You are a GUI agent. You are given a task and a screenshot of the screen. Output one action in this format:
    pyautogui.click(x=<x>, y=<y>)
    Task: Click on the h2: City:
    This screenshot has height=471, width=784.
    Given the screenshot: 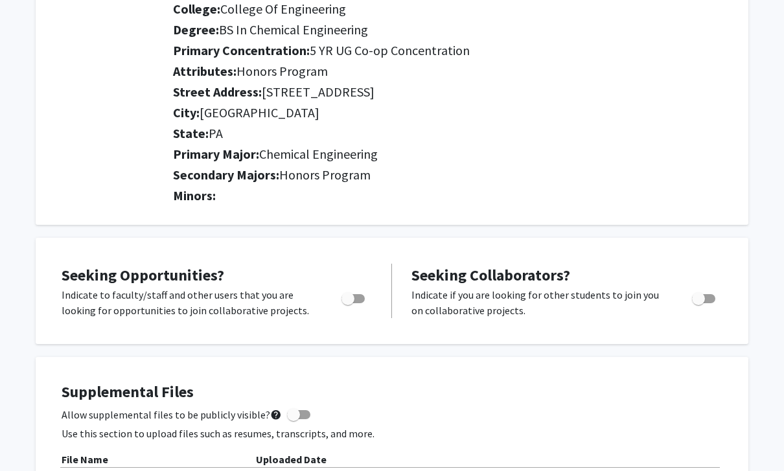 What is the action you would take?
    pyautogui.click(x=449, y=113)
    